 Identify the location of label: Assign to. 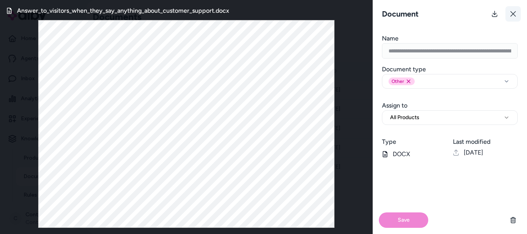
(395, 105).